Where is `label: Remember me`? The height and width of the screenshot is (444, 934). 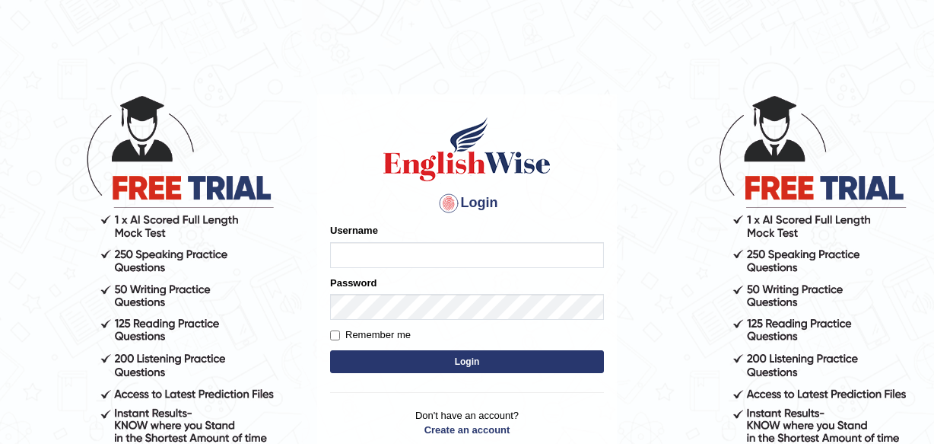 label: Remember me is located at coordinates (371, 335).